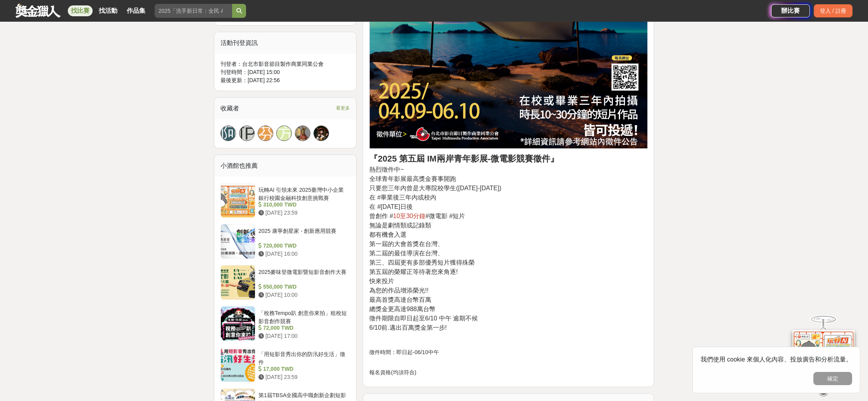  I want to click on div: 72,000 TWD, so click(302, 328).